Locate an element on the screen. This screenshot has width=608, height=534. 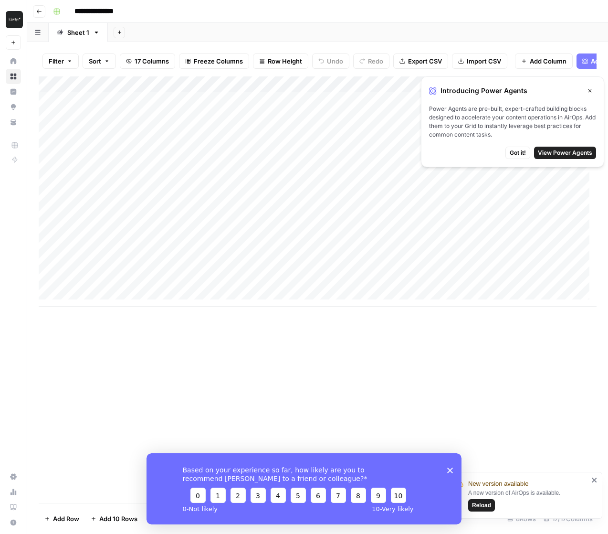
a: Your Data is located at coordinates (13, 122).